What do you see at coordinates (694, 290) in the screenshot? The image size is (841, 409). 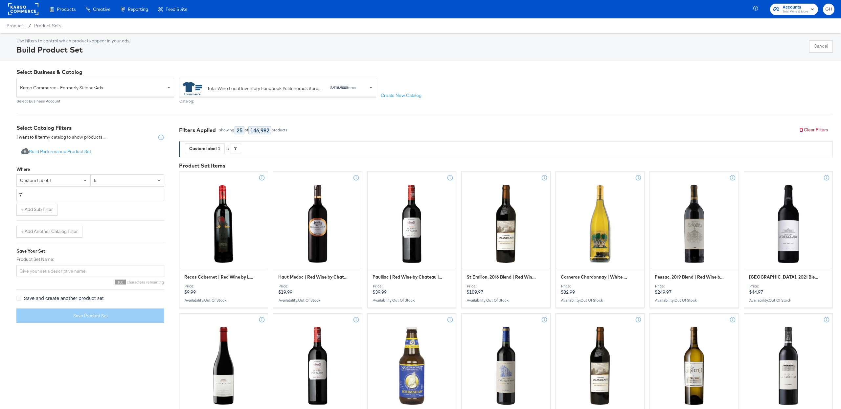 I see `p: $249.97` at bounding box center [694, 290].